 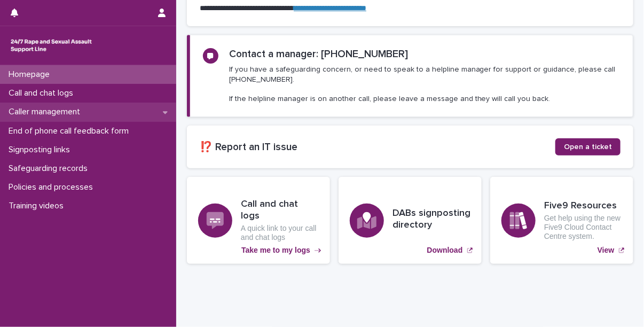 What do you see at coordinates (432, 219) in the screenshot?
I see `h3: DABs signposting directory` at bounding box center [432, 219].